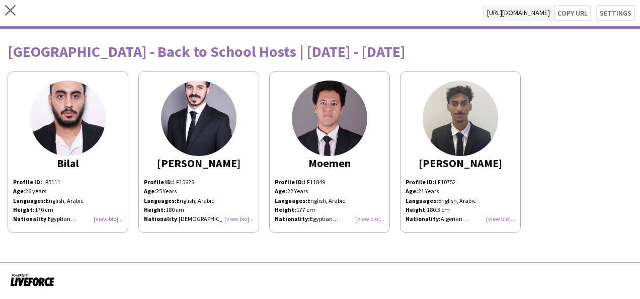  I want to click on b: Profile ID:, so click(420, 182).